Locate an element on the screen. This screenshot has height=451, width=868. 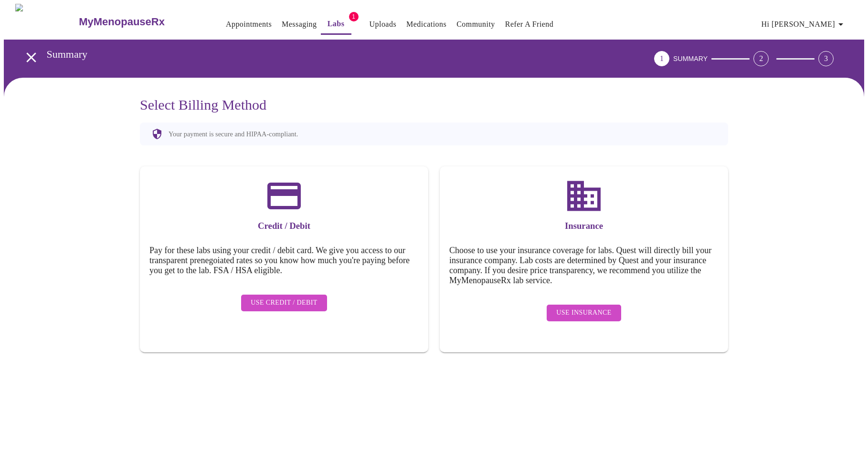
button: Community is located at coordinates (475, 24).